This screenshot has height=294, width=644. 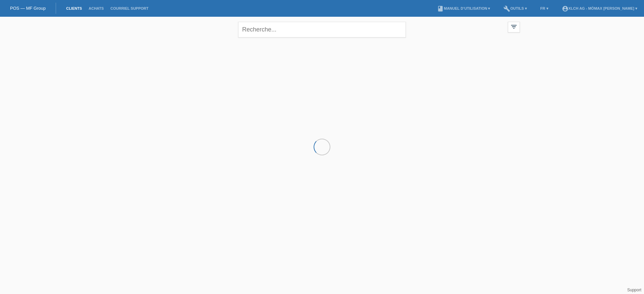 I want to click on i: build, so click(x=507, y=9).